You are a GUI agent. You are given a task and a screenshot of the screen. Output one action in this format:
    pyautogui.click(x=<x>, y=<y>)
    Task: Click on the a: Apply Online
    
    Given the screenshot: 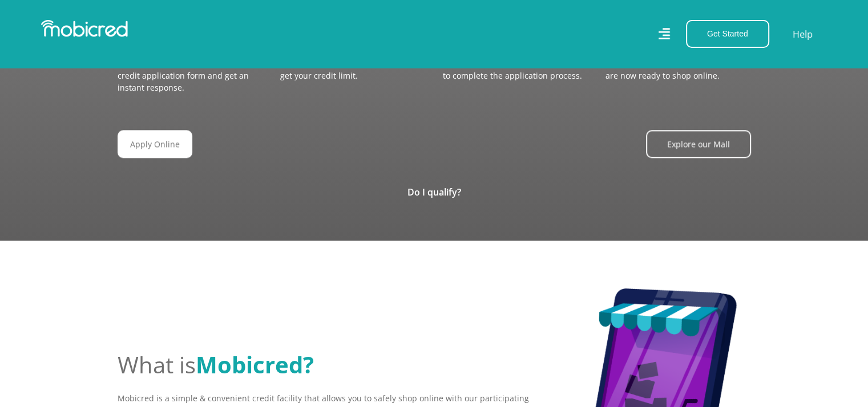 What is the action you would take?
    pyautogui.click(x=155, y=144)
    